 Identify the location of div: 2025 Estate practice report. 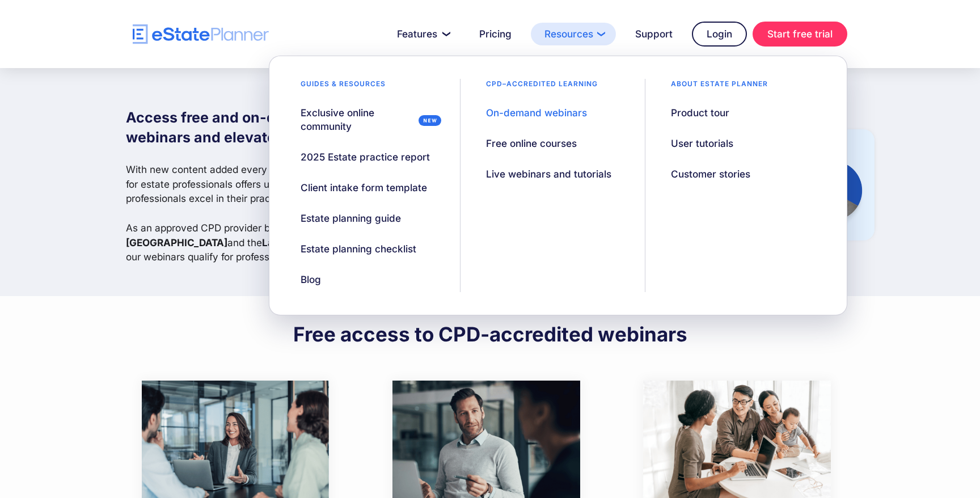
(365, 157).